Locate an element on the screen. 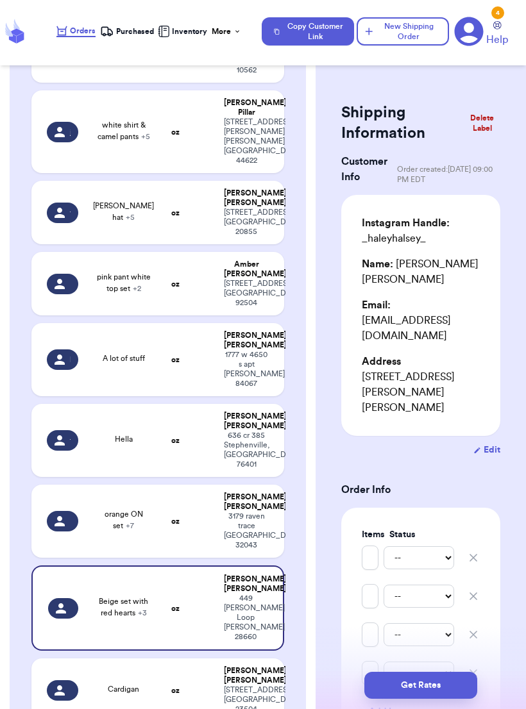  span: Orders is located at coordinates (83, 31).